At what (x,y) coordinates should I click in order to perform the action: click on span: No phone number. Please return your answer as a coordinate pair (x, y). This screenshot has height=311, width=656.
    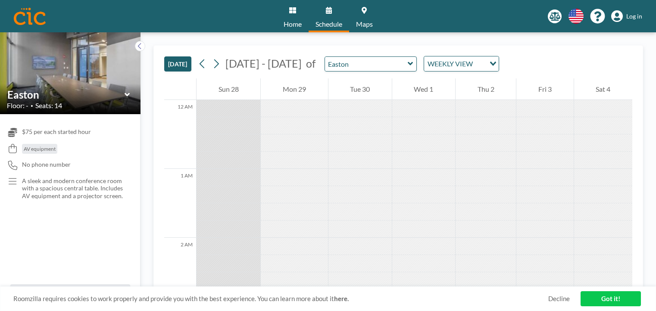
    Looking at the image, I should click on (46, 165).